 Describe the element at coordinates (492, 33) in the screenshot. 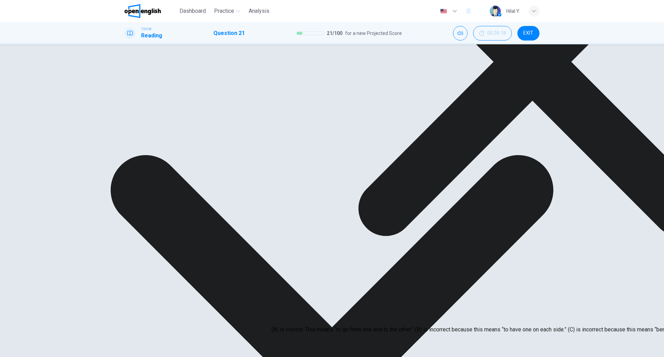

I see `div: Hide` at that location.